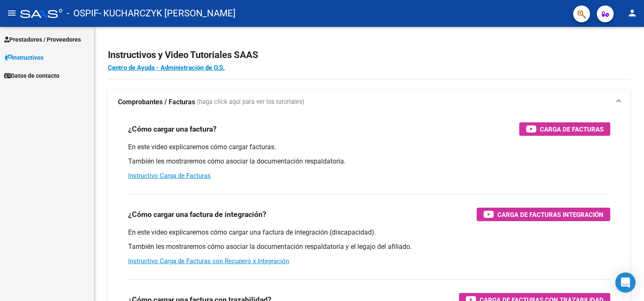  I want to click on a: Centro de Ayuda - Administración de O.S., so click(166, 68).